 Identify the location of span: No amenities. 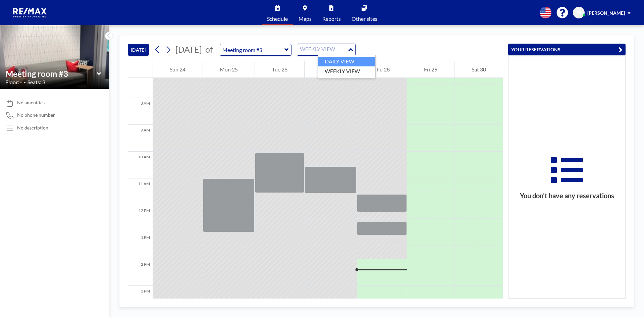
(31, 103).